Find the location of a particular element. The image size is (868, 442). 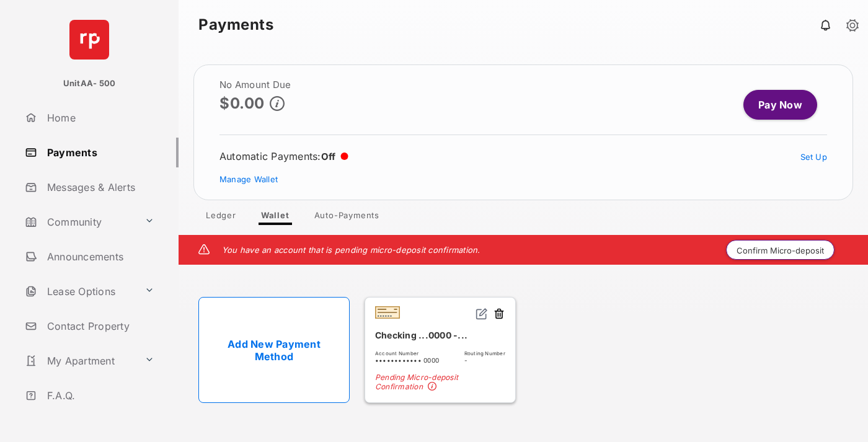

a: Set Up is located at coordinates (814, 157).